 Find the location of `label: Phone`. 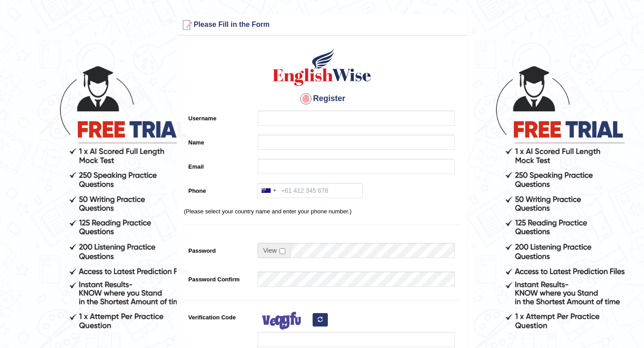

label: Phone is located at coordinates (219, 189).